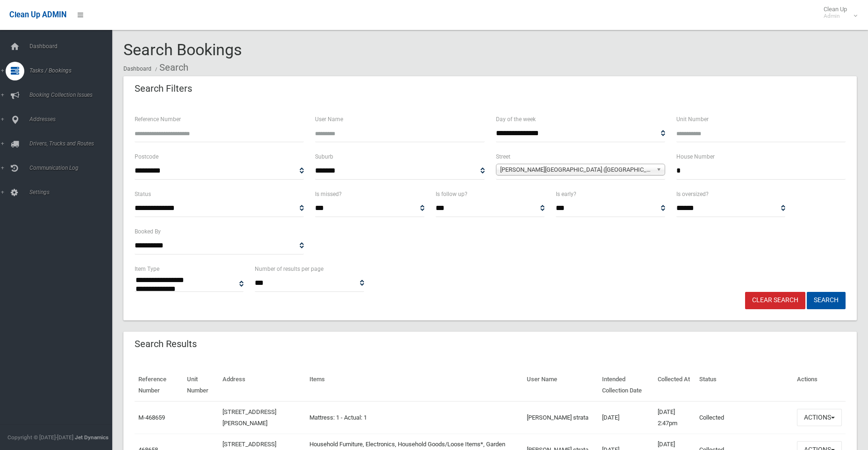  I want to click on th: User Name, so click(560, 385).